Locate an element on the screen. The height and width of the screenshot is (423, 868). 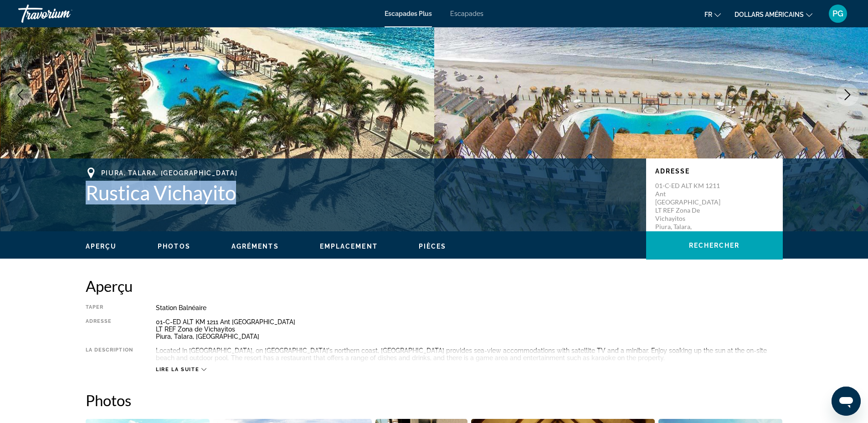
p: Adresse is located at coordinates (714, 171).